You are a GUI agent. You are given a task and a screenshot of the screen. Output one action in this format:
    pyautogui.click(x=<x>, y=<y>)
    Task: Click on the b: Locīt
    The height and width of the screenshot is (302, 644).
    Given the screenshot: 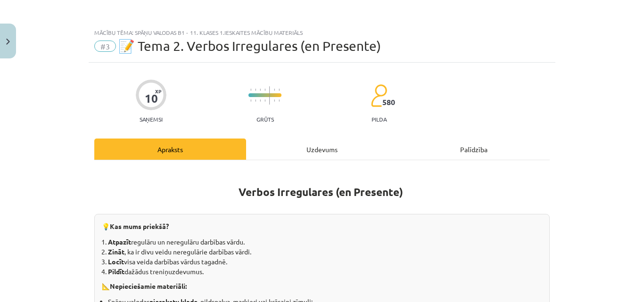 What is the action you would take?
    pyautogui.click(x=116, y=262)
    